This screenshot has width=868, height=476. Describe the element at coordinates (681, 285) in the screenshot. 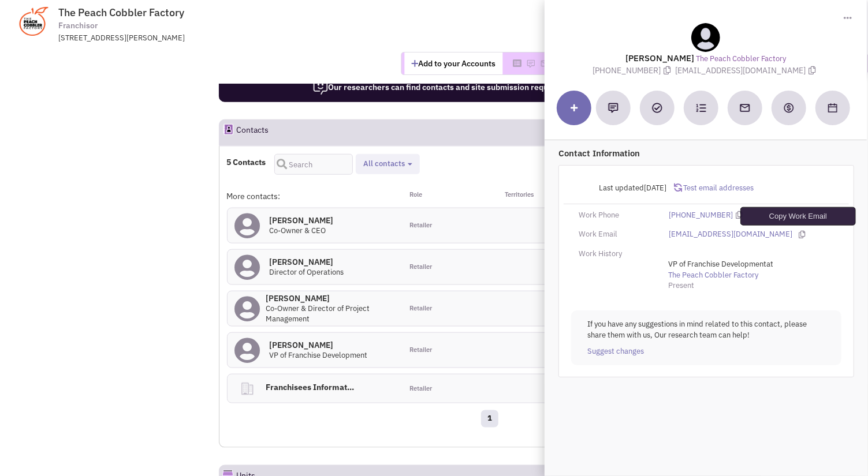

I see `span: Present` at that location.